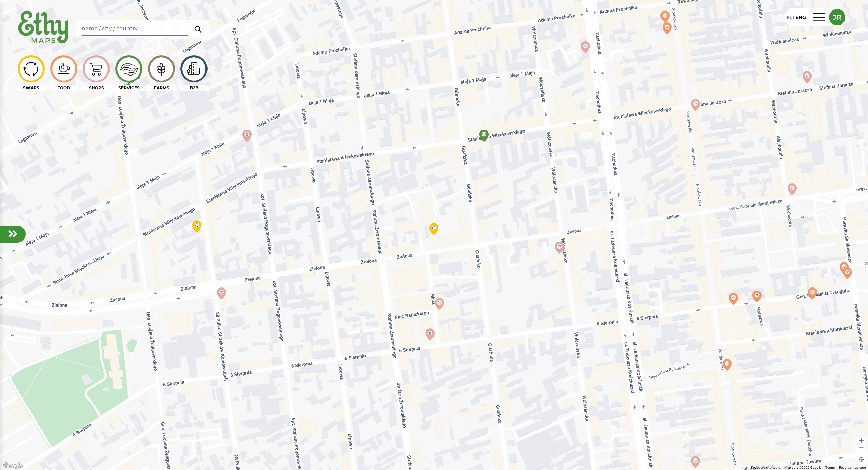  What do you see at coordinates (13, 466) in the screenshot?
I see `img: Google` at bounding box center [13, 466].